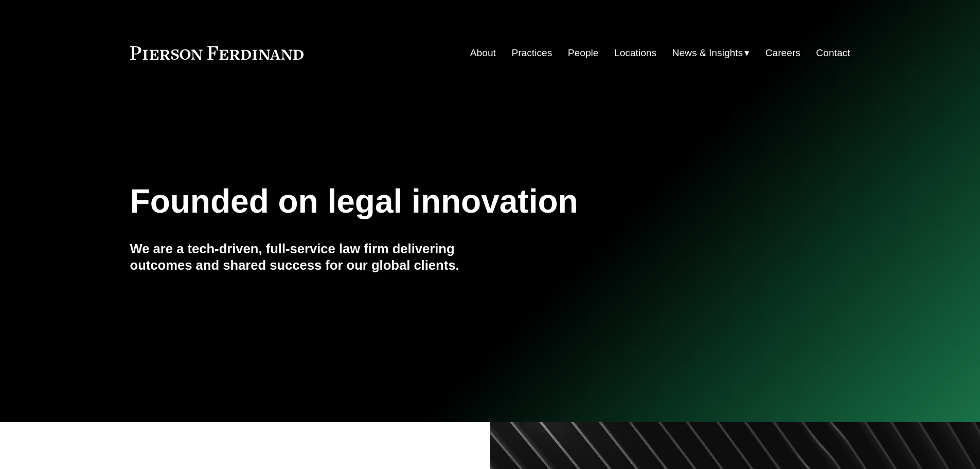 The image size is (980, 469). I want to click on a: Locations, so click(636, 53).